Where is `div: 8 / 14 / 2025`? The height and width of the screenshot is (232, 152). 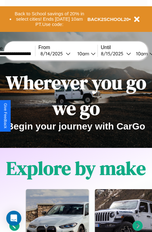
div: 8 / 14 / 2025 is located at coordinates (53, 53).